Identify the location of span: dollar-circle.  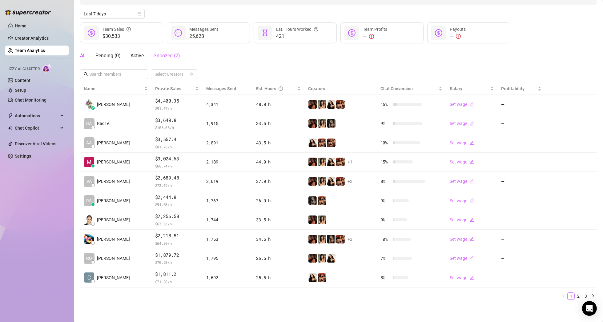
(438, 33).